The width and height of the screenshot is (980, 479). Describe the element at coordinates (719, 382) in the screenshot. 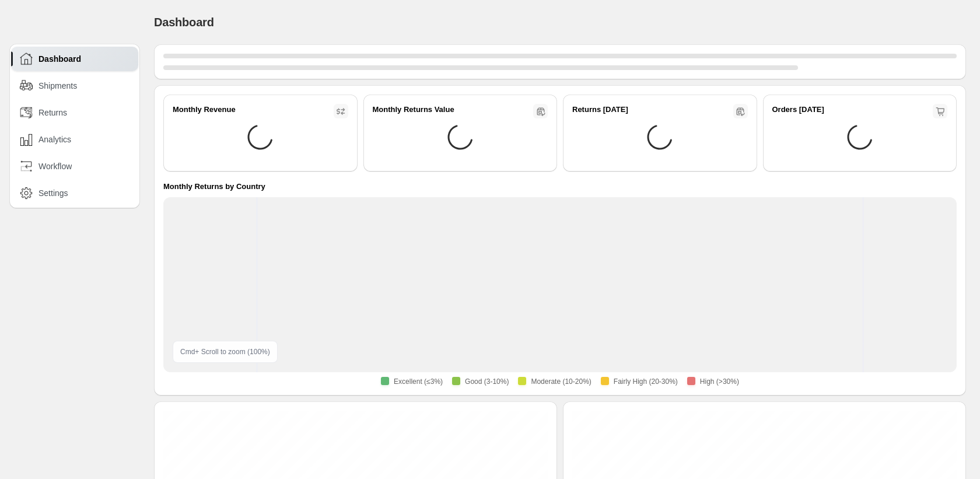

I see `span: High (>30%)` at that location.